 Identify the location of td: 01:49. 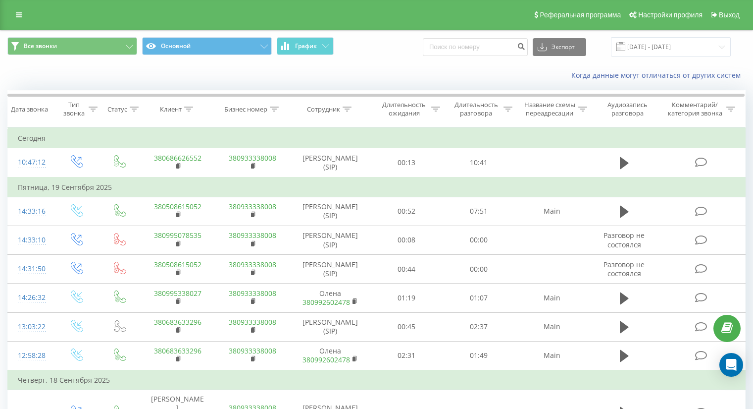
(478, 355).